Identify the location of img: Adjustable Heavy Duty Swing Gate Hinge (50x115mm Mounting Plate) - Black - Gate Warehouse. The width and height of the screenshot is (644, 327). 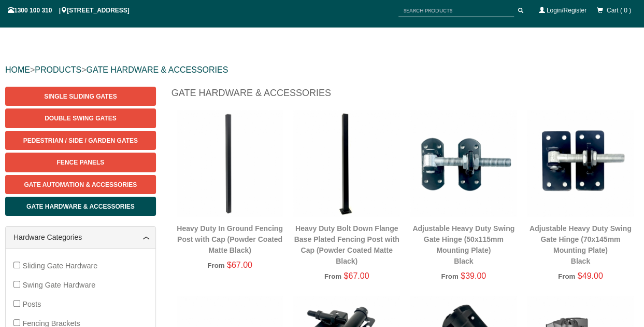
(464, 164).